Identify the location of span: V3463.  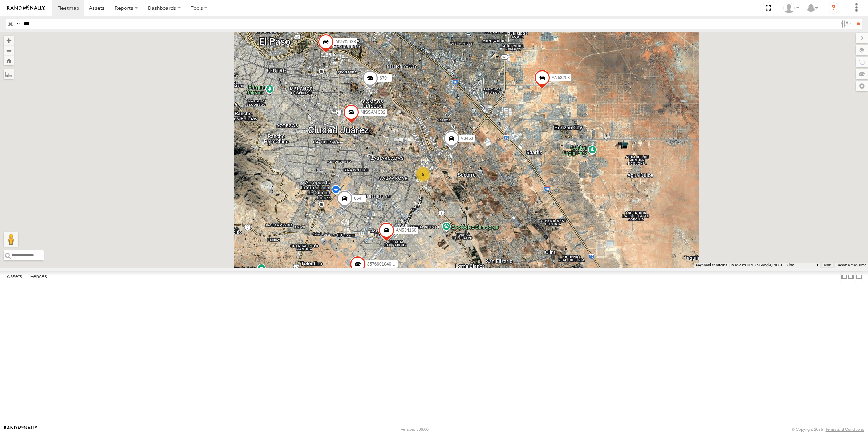
(467, 138).